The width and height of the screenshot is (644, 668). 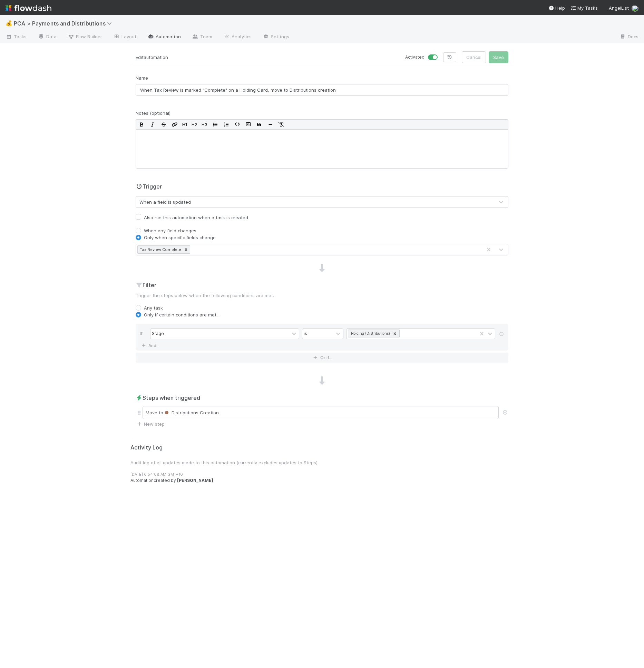 What do you see at coordinates (179, 238) in the screenshot?
I see `label: Only when specific fields change` at bounding box center [179, 238].